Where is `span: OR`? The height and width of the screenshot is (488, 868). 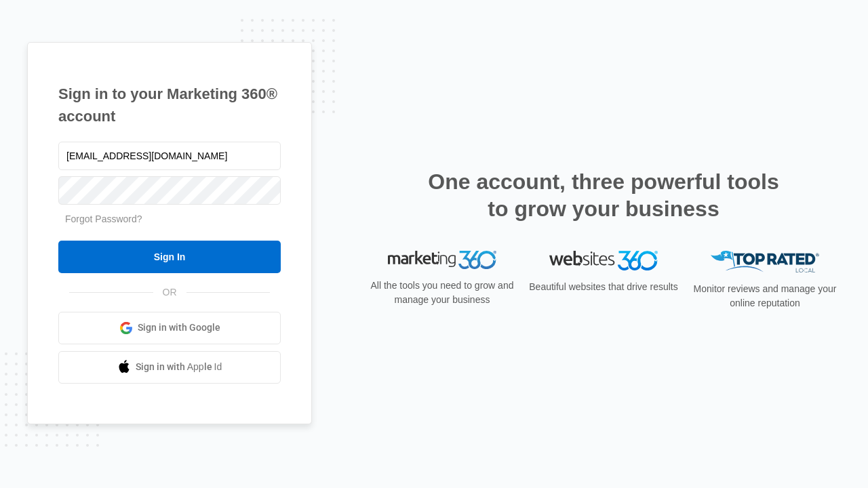 span: OR is located at coordinates (169, 292).